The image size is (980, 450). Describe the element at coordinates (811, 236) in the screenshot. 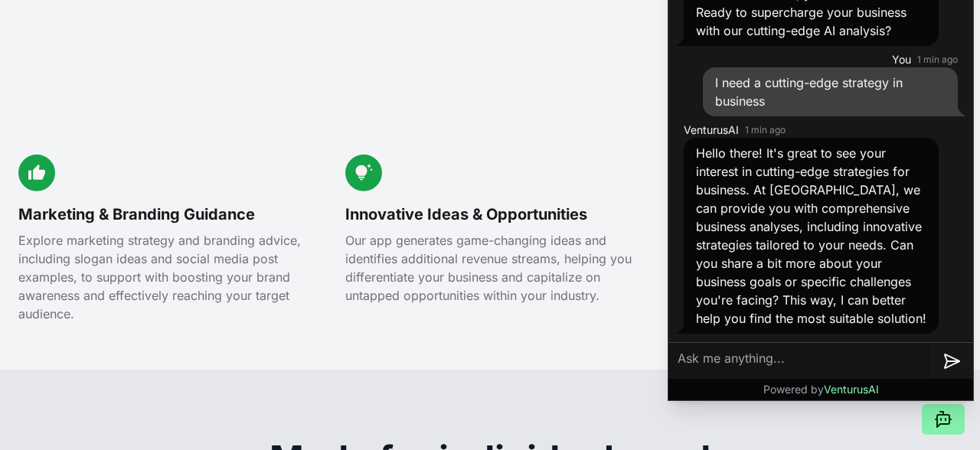

I see `span: Hello there! It's great to see your interest in cutting-edge strategies for business. At [GEOGRAP...` at that location.